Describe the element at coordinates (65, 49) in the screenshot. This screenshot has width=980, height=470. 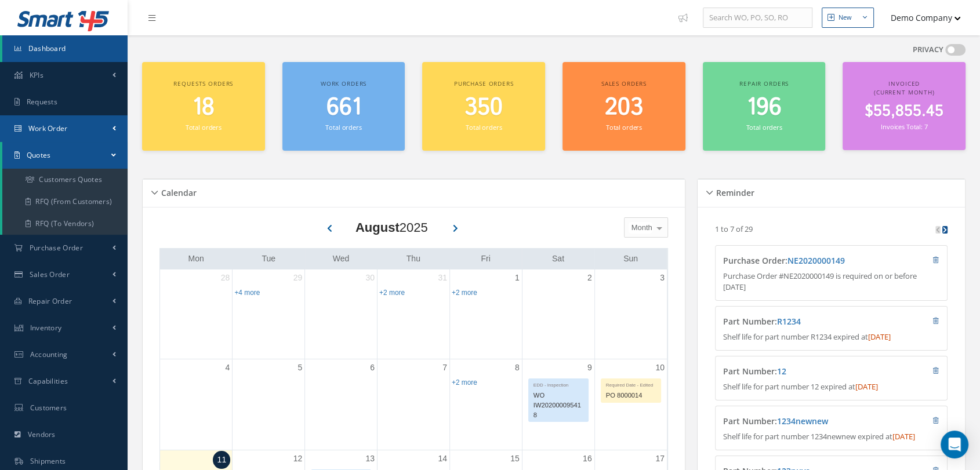
I see `a: Dashboard` at that location.